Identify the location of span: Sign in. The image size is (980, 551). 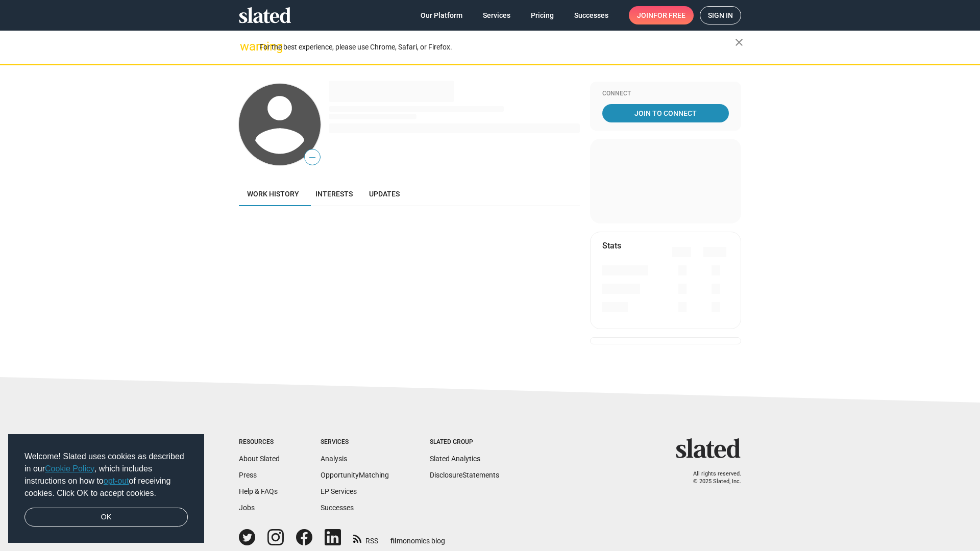
(720, 15).